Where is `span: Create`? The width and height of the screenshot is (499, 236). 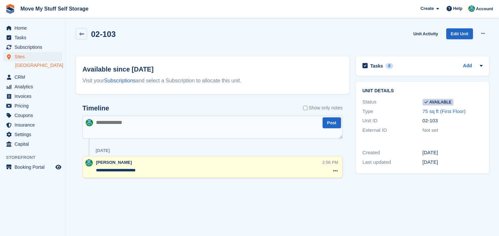 span: Create is located at coordinates (427, 9).